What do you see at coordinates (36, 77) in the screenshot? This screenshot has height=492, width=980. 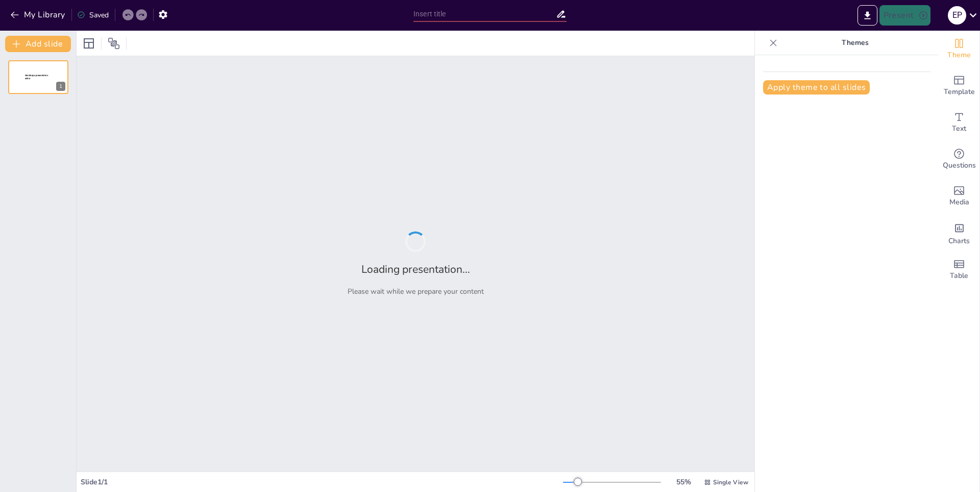 I see `span: Sendsteps presentation editor` at bounding box center [36, 77].